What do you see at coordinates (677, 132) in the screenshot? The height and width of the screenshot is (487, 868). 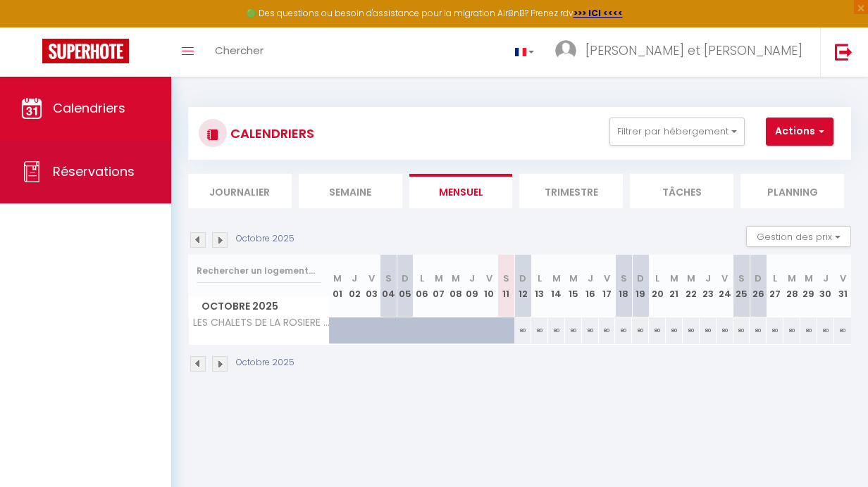 I see `button: Filtrer par hébergement` at bounding box center [677, 132].